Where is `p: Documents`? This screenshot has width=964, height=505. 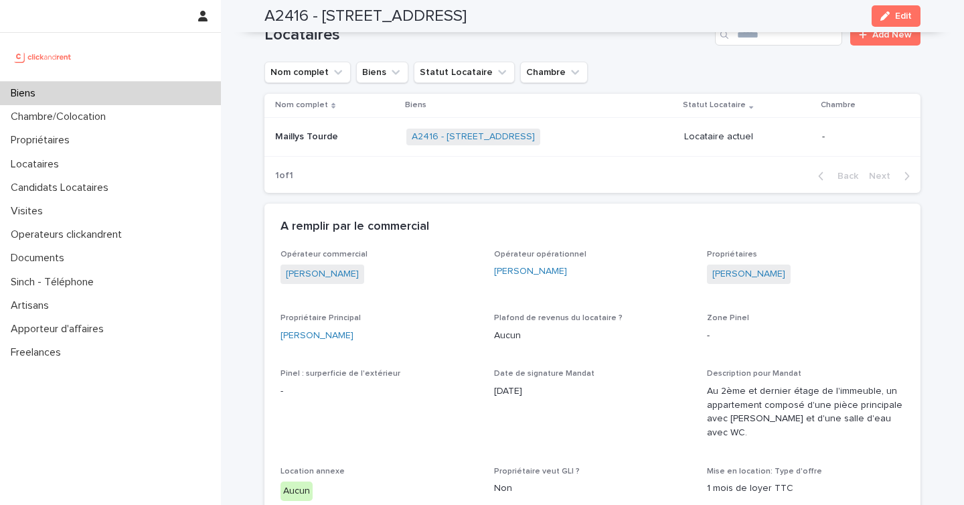
p: Documents is located at coordinates (40, 258).